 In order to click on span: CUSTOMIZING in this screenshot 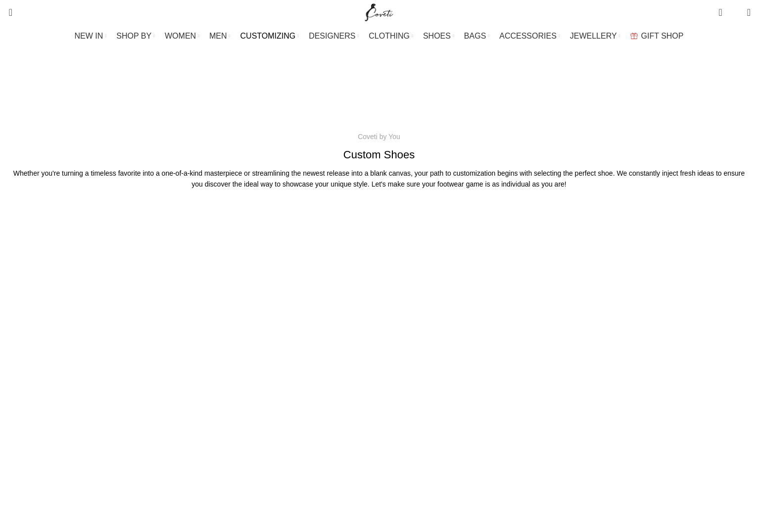, I will do `click(268, 36)`.